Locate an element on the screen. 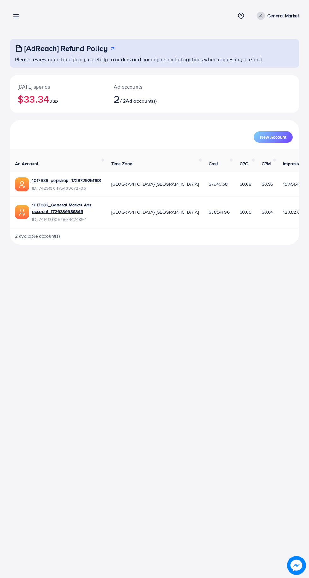 The height and width of the screenshot is (578, 309). span: $0.95 is located at coordinates (267, 184).